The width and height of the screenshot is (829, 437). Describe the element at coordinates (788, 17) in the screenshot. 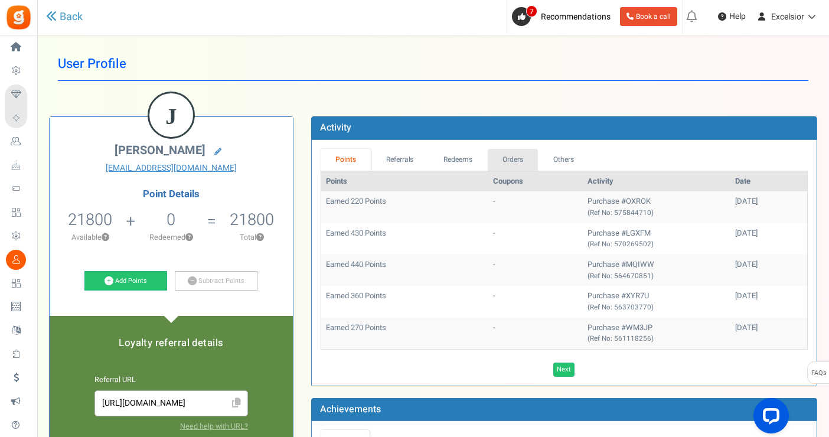

I see `span: Excelsior` at that location.